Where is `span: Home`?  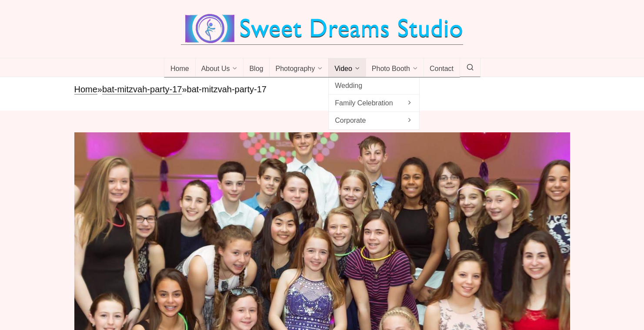
span: Home is located at coordinates (180, 69).